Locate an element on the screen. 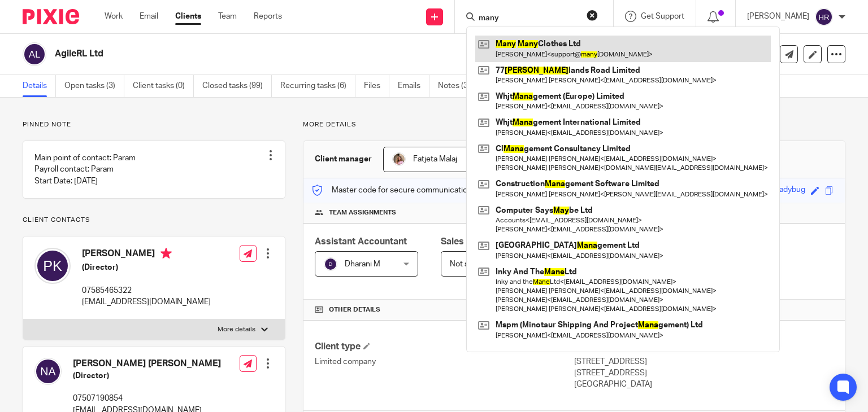  img: Pixie is located at coordinates (51, 17).